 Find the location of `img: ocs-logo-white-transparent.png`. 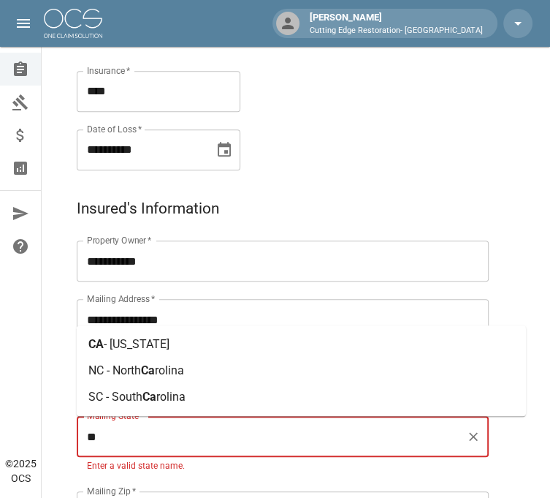

img: ocs-logo-white-transparent.png is located at coordinates (73, 23).